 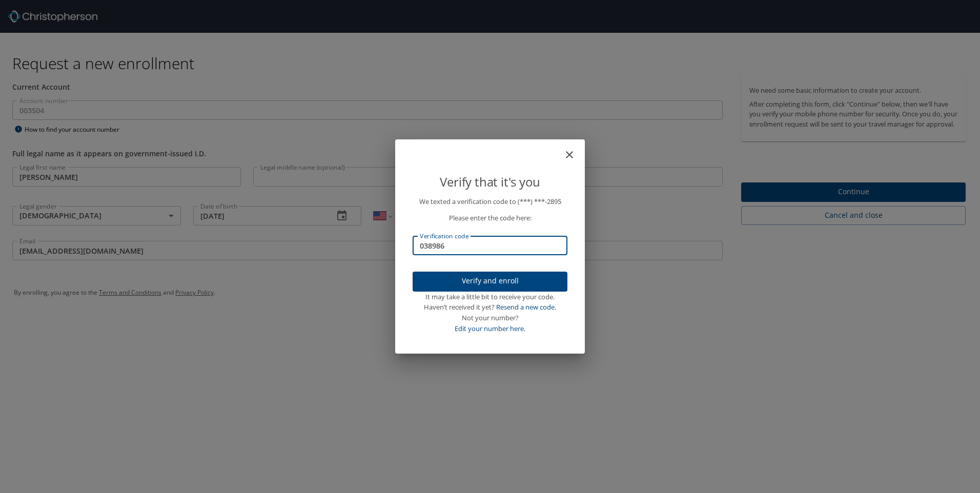 I want to click on button: Verify and enroll, so click(x=490, y=281).